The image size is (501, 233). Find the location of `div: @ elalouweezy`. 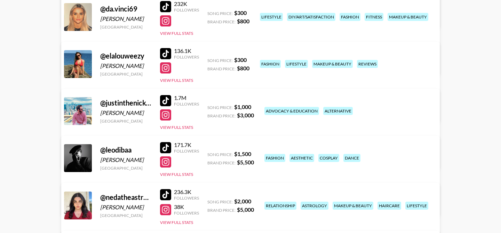

div: @ elalouweezy is located at coordinates (126, 56).